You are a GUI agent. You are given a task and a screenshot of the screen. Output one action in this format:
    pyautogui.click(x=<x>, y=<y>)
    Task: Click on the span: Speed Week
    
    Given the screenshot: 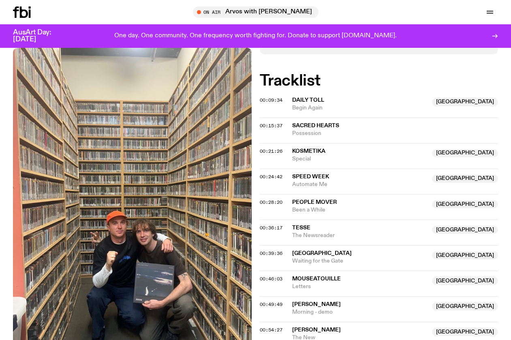 What is the action you would take?
    pyautogui.click(x=310, y=177)
    